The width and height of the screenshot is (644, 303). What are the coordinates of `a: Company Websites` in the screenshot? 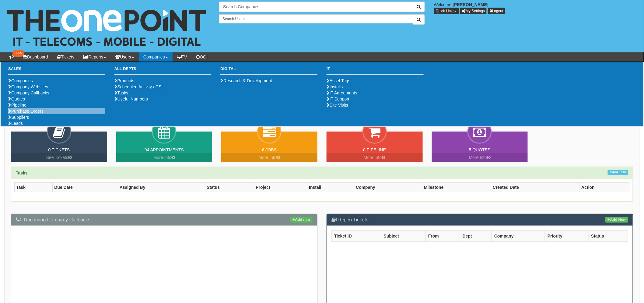 It's located at (28, 87).